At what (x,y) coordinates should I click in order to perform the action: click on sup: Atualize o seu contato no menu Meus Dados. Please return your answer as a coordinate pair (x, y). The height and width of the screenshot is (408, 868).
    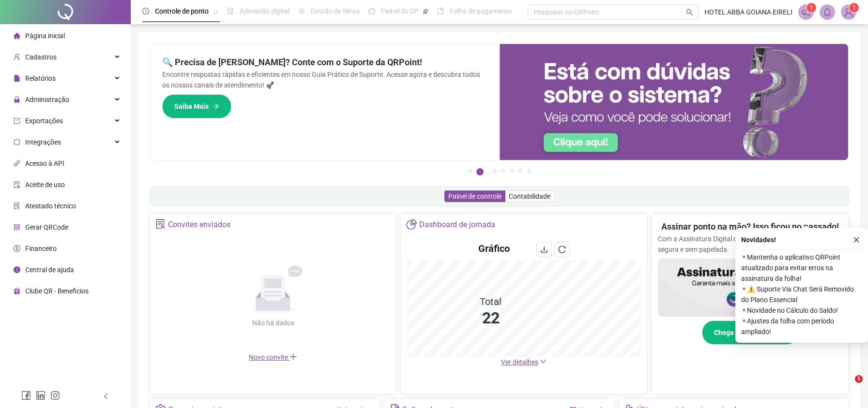
    Looking at the image, I should click on (854, 8).